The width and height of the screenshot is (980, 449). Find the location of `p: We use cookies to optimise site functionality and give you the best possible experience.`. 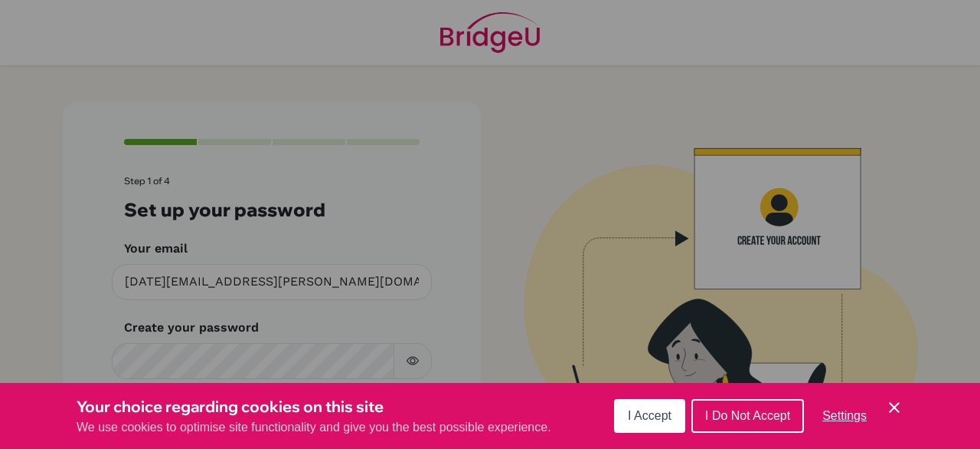

p: We use cookies to optimise site functionality and give you the best possible experience. is located at coordinates (314, 427).